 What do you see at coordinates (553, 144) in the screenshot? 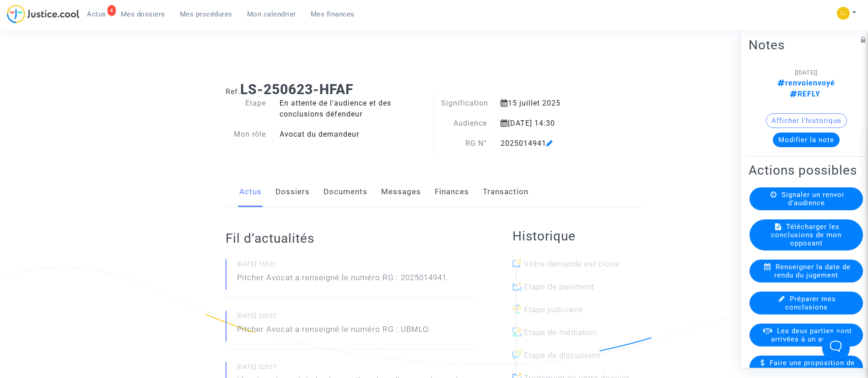
I see `div: 2025014941` at bounding box center [553, 144].